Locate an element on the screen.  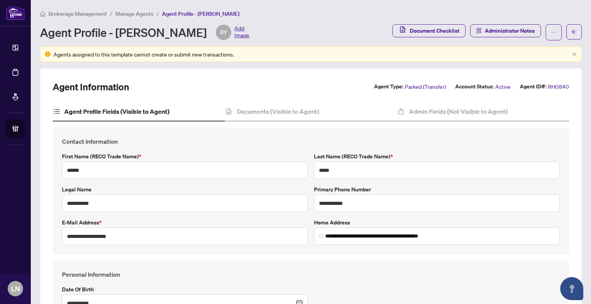
div: Agents assigned to this template cannot create or submit new transactions. is located at coordinates (311, 54).